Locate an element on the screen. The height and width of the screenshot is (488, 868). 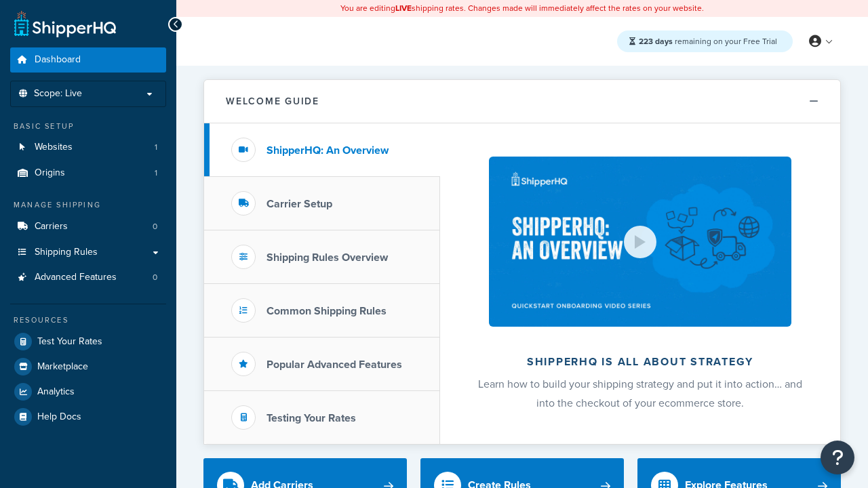
h3: ShipperHQ: An Overview is located at coordinates (327, 150).